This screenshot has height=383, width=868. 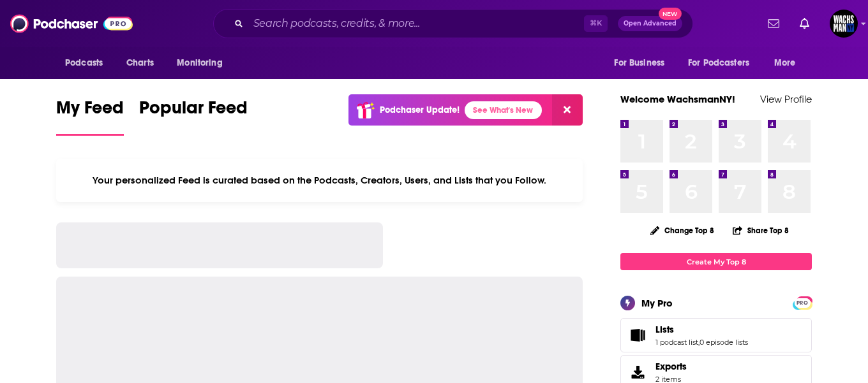 I want to click on span: ⌘ K, so click(x=595, y=24).